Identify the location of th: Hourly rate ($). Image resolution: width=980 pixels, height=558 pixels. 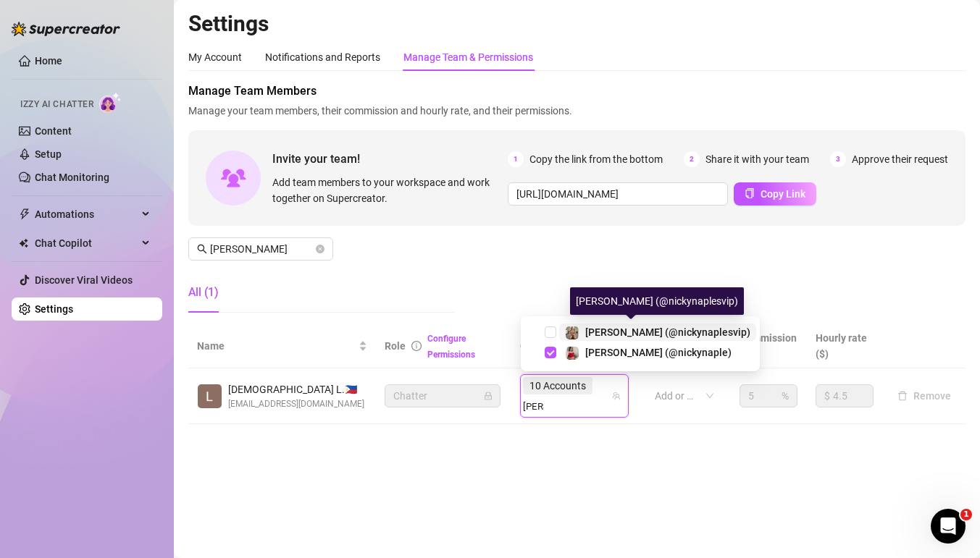
(844, 346).